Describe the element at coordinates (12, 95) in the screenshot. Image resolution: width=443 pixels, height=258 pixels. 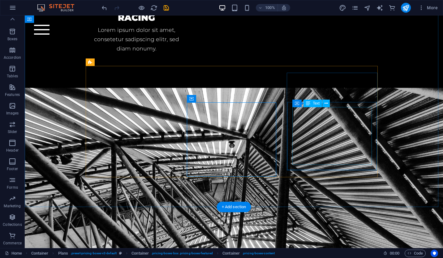
I see `p: Features` at that location.